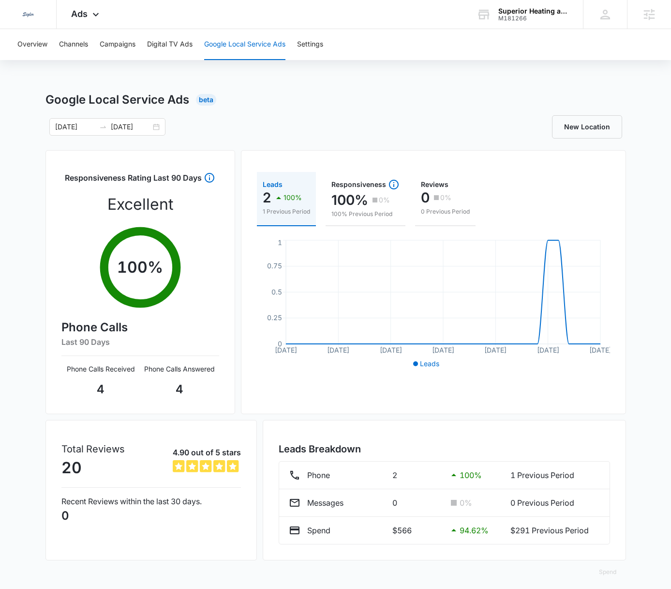 This screenshot has height=589, width=671. I want to click on h6: Last 90 Days, so click(140, 342).